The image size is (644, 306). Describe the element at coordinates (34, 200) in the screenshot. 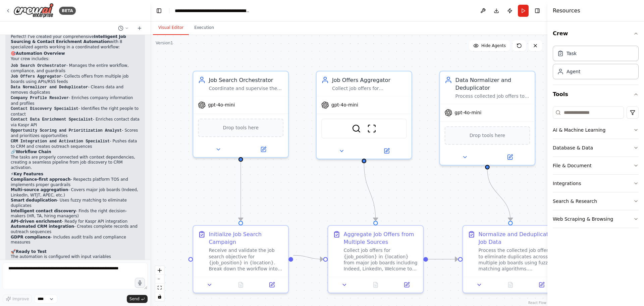

I see `strong: Smart deduplication` at that location.